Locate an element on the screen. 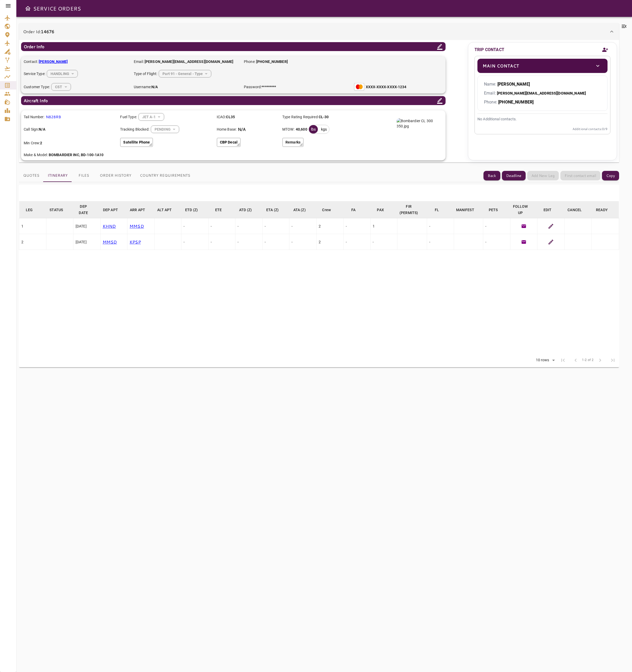  p: N828RB is located at coordinates (53, 117).